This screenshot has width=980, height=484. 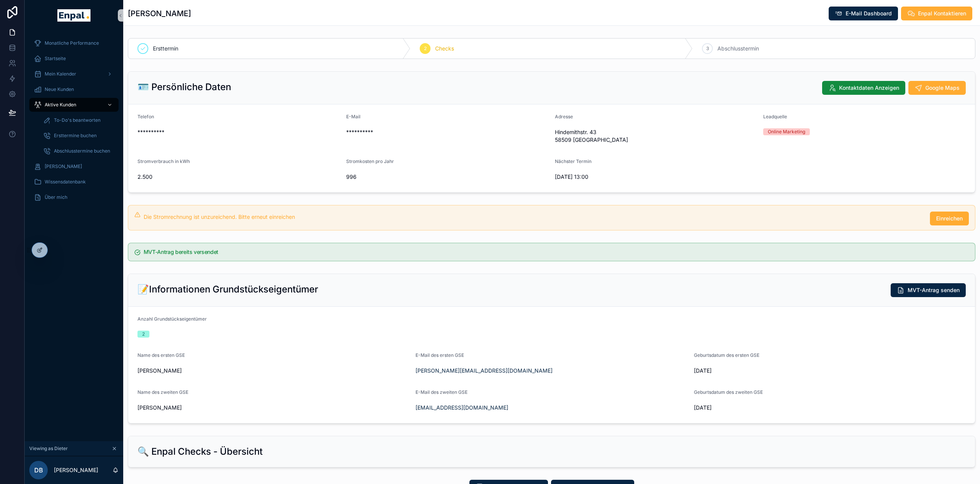 I want to click on h2: 🔍 Enpal Checks - Übersicht, so click(x=200, y=452).